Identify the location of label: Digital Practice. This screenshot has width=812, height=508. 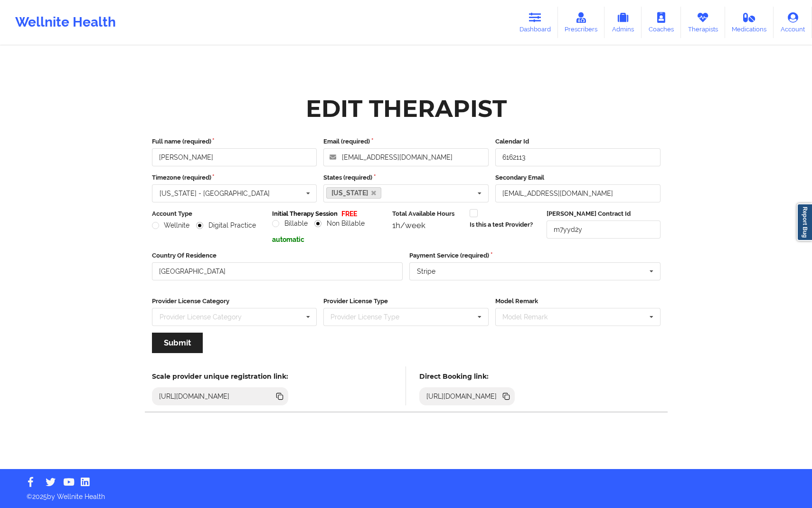
(226, 225).